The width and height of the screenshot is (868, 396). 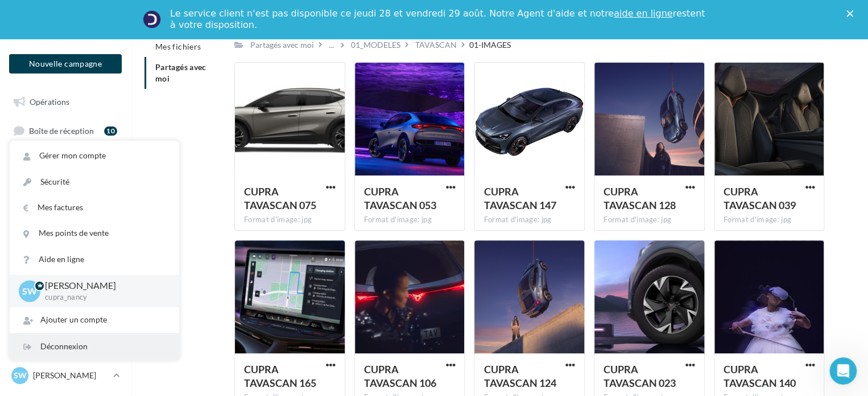 I want to click on span: CUPRA TAVASCAN 165, so click(x=280, y=376).